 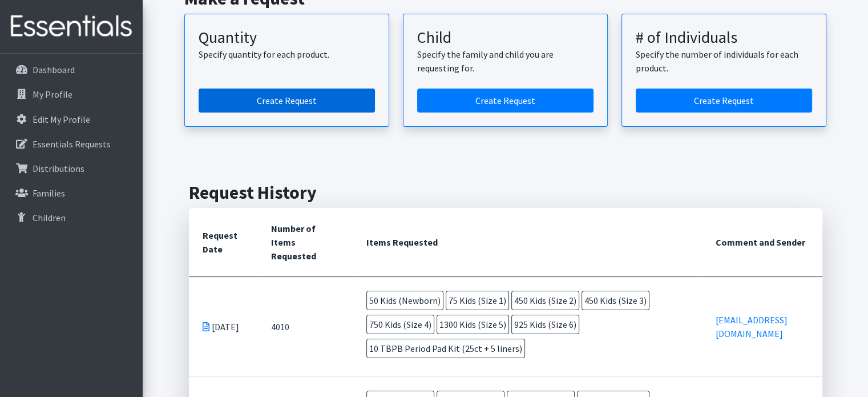 I want to click on a: Create a request by number of individuals, so click(x=724, y=100).